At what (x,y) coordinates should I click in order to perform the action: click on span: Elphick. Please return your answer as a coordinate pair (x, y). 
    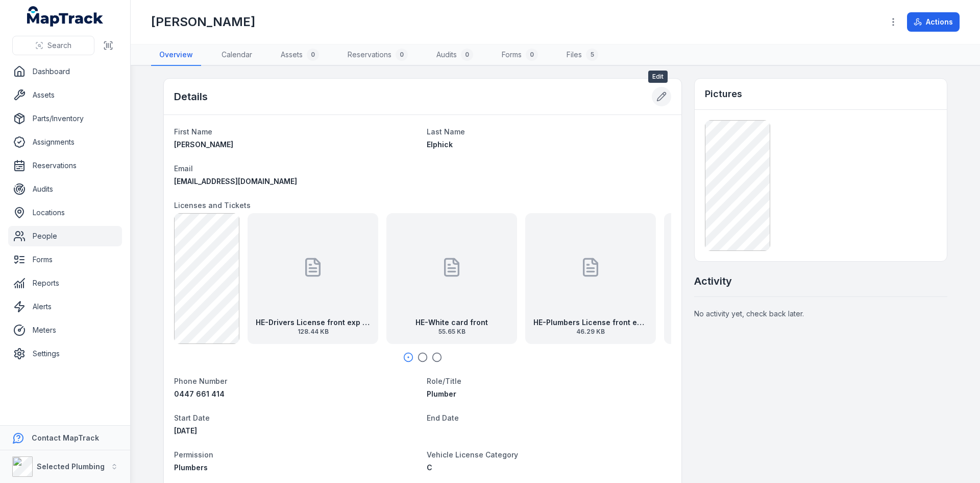
    Looking at the image, I should click on (440, 144).